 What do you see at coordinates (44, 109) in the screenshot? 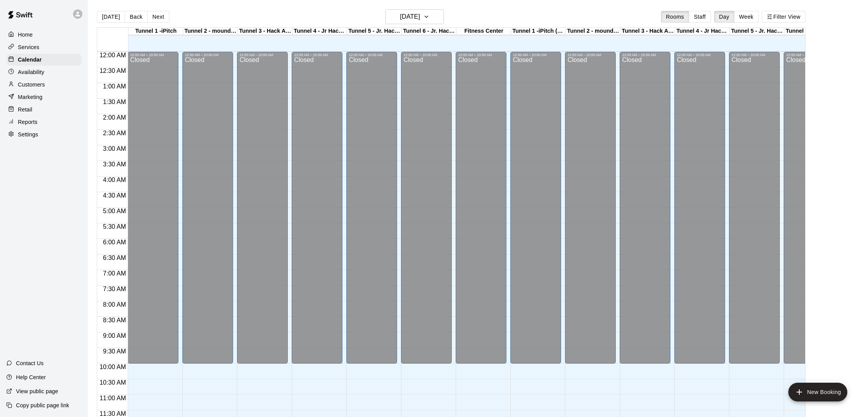
I see `div: Retail` at bounding box center [44, 109].